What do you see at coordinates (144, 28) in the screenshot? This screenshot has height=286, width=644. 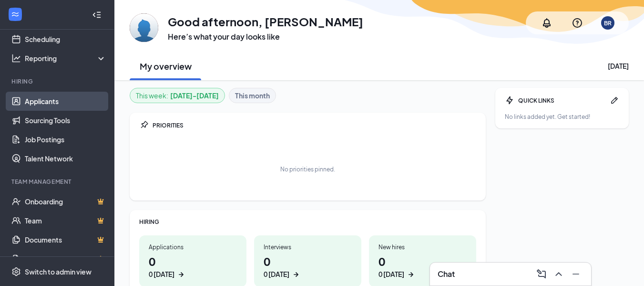 I see `img: Brandi` at bounding box center [144, 28].